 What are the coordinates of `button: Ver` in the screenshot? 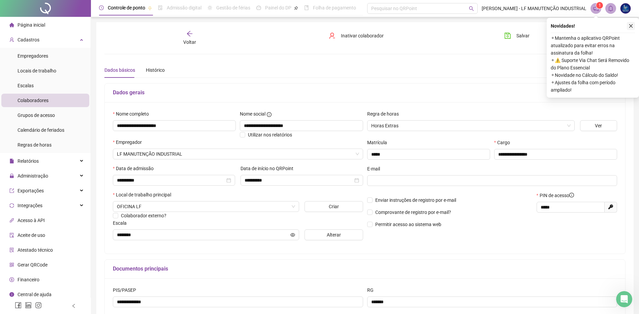 It's located at (599, 126).